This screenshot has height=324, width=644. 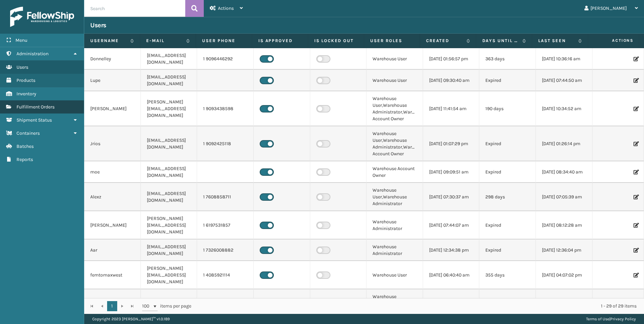 I want to click on td: Warehouse Account Owner, so click(x=395, y=172).